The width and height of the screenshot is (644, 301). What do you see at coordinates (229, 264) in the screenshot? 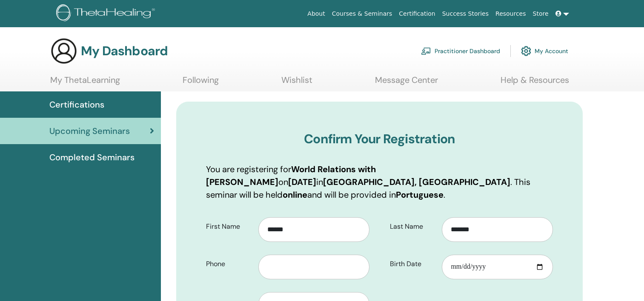
I see `label: Phone` at bounding box center [229, 264].